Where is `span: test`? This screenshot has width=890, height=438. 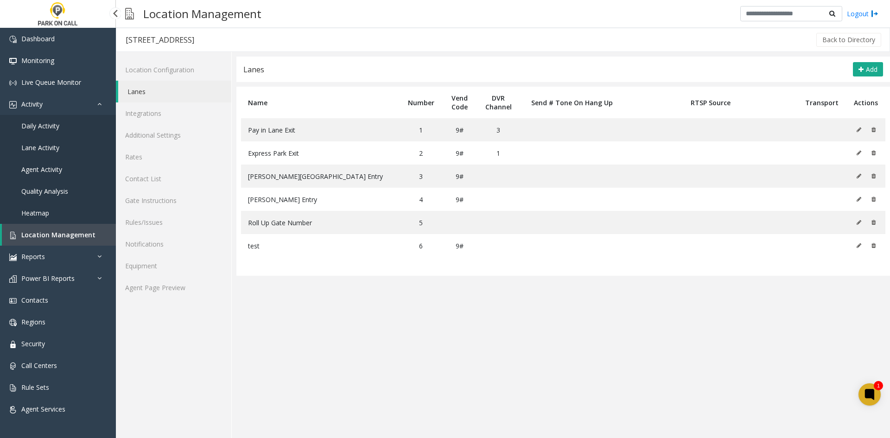
span: test is located at coordinates (253, 246).